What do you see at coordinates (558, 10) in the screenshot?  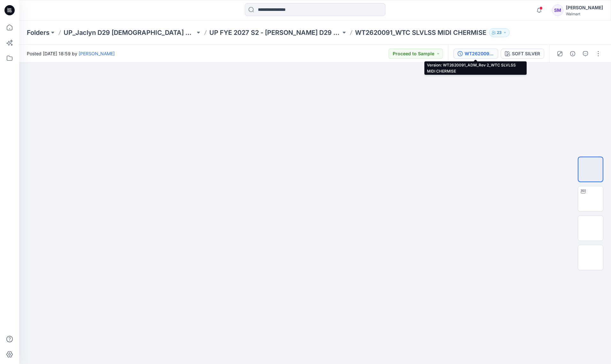 I see `div: SM` at bounding box center [558, 10].